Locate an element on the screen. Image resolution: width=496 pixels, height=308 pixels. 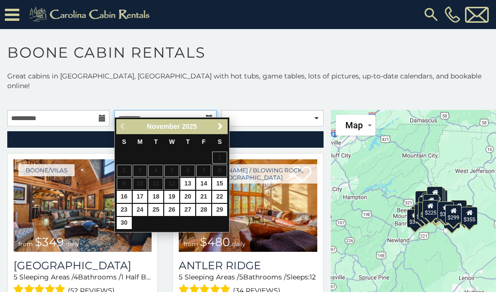
span: (34 reviews) is located at coordinates (257, 291).